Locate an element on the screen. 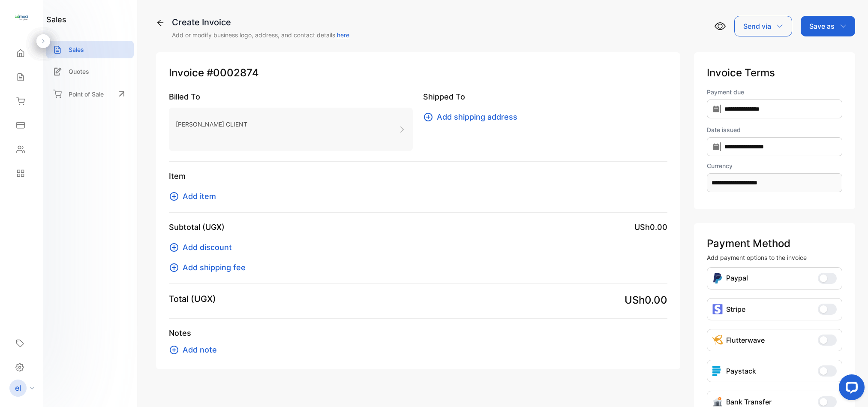 The height and width of the screenshot is (407, 868). p: Send via is located at coordinates (757, 26).